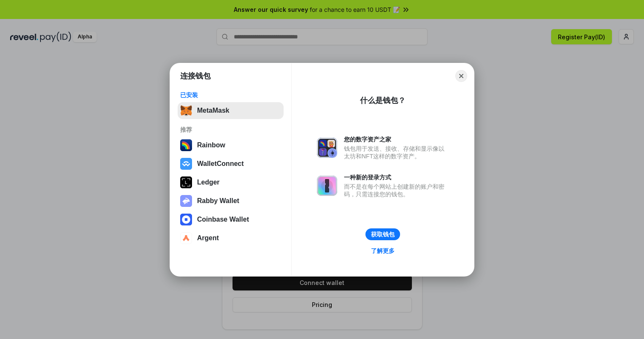 The height and width of the screenshot is (339, 644). I want to click on div: 而不是在每个网站上创建新的账户和密码，只需连接您的钱包。, so click(396, 191).